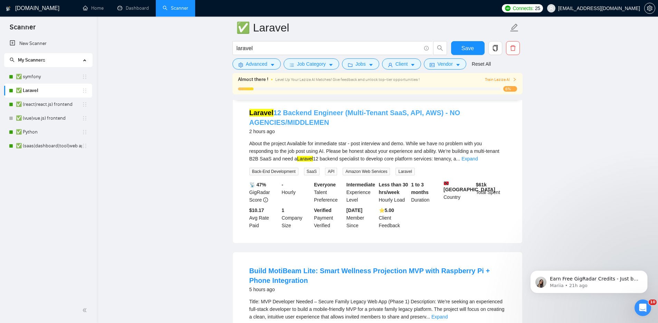 This screenshot has height=323, width=658. Describe the element at coordinates (296, 218) in the screenshot. I see `div: Company Size` at that location.